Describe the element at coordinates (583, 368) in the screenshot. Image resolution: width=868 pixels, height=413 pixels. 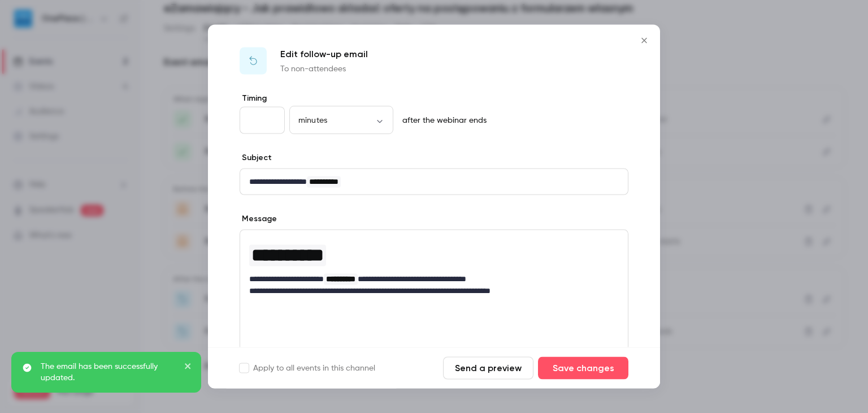
I see `button: Save changes` at that location.